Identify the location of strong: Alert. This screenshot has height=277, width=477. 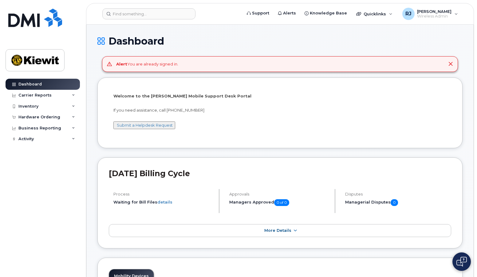
(122, 64).